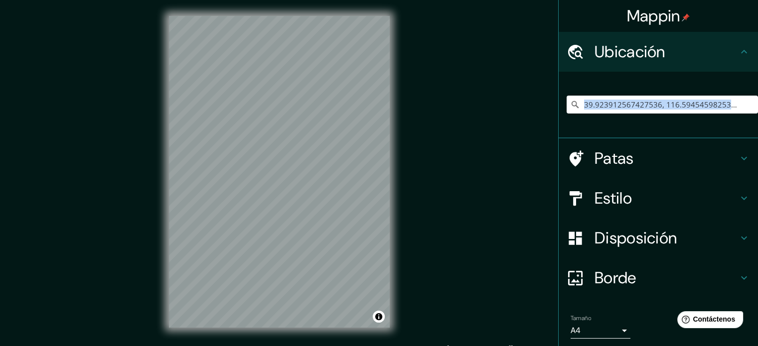  Describe the element at coordinates (659, 198) in the screenshot. I see `div: Estilo` at that location.